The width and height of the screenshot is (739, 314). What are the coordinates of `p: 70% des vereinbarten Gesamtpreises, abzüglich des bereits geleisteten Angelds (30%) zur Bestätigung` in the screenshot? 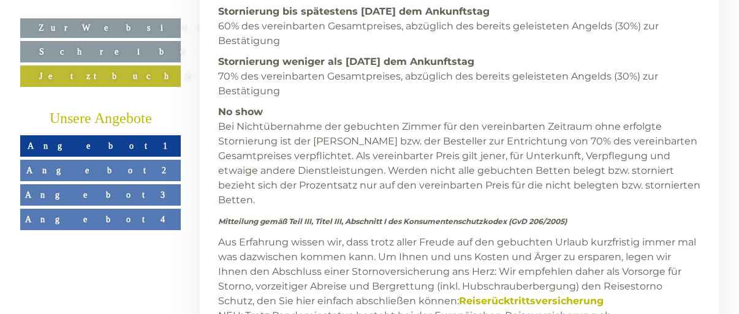 It's located at (459, 77).